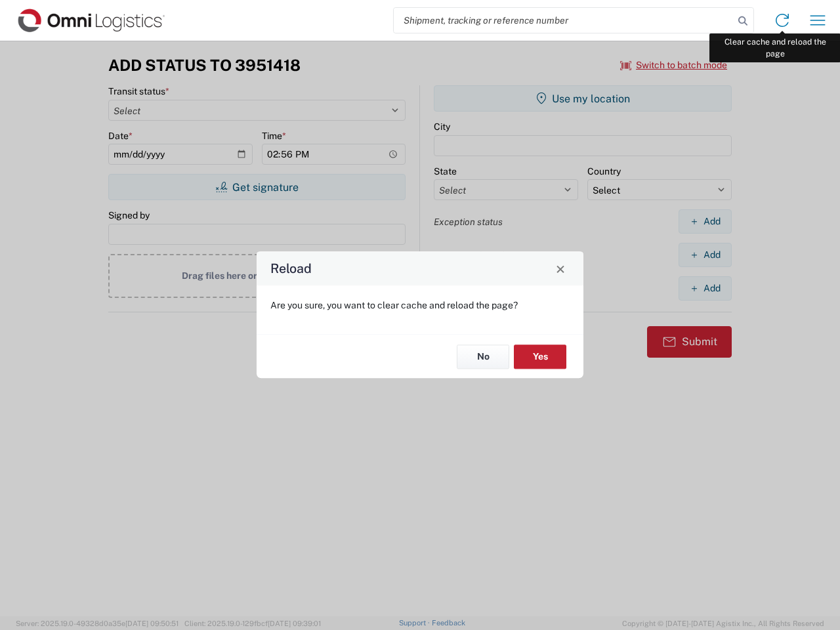 Image resolution: width=840 pixels, height=630 pixels. What do you see at coordinates (291, 269) in the screenshot?
I see `h4: Reload` at bounding box center [291, 269].